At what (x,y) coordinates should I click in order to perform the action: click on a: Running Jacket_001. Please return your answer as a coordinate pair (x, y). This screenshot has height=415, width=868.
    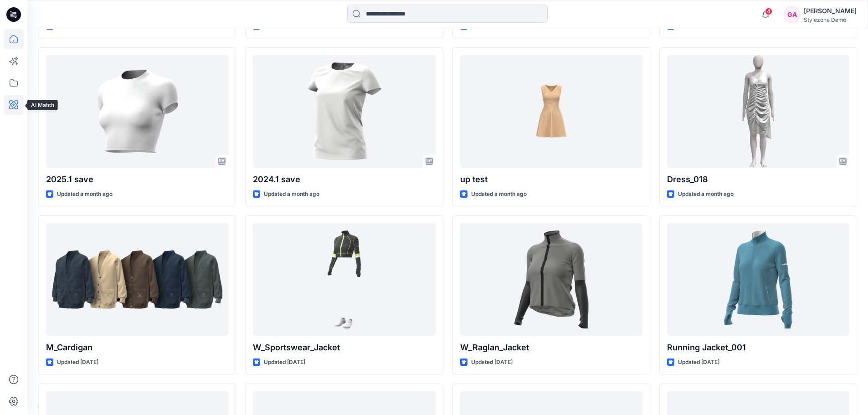
    Looking at the image, I should click on (758, 279).